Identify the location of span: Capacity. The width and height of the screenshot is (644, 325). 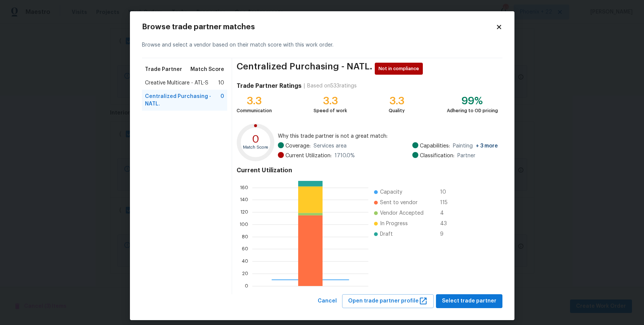
(391, 192).